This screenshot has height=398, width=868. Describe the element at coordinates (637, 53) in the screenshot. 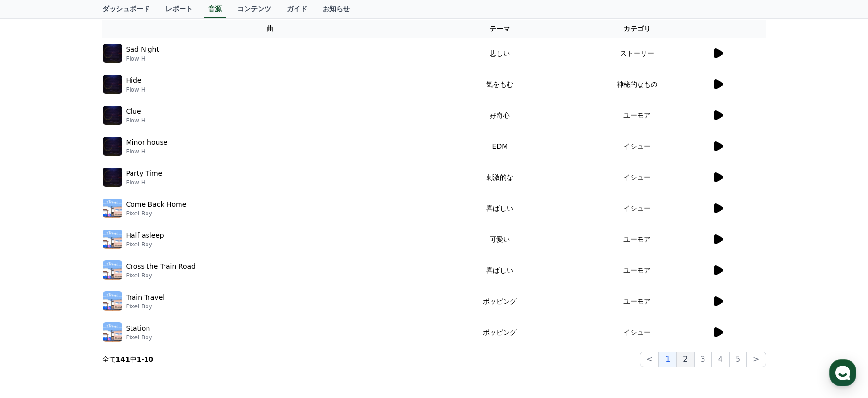

I see `td: ストーリー` at that location.